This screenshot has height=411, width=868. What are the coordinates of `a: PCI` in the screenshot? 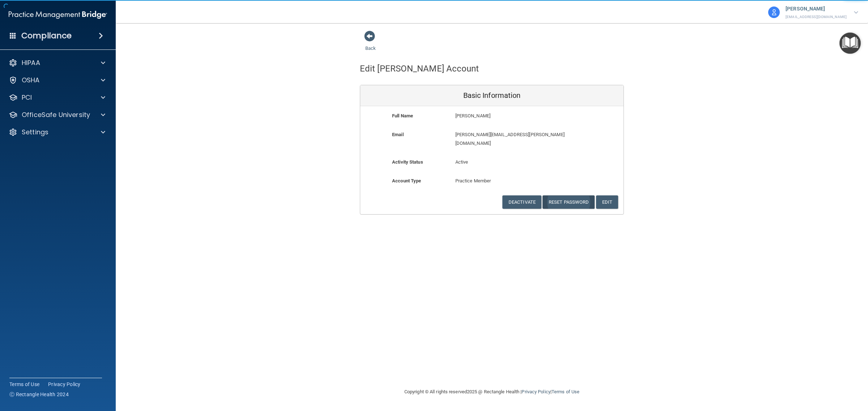 It's located at (57, 98).